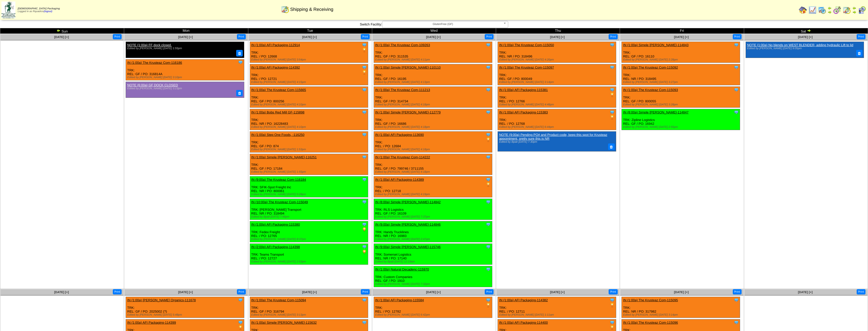  Describe the element at coordinates (553, 137) in the screenshot. I see `a: NOTE (9:00a) Pending PO# and Product code, keep this spot for Krusteaz appointment, pretty sure t...` at that location.